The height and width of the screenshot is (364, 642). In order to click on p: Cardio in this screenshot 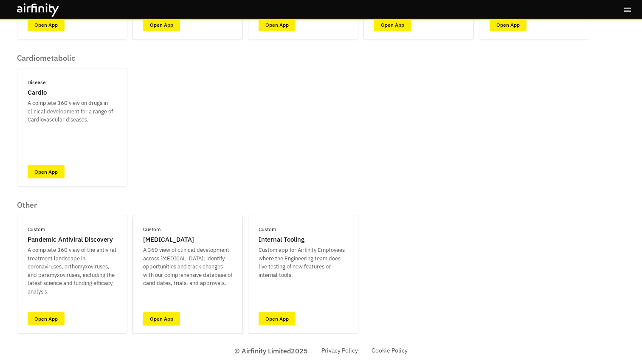, I will do `click(37, 92)`.